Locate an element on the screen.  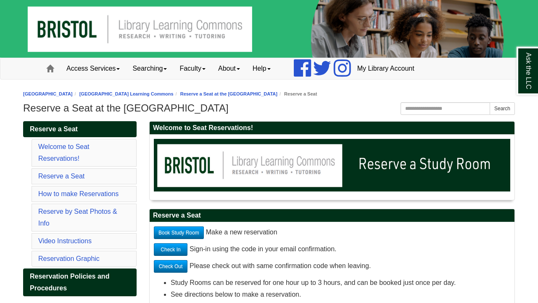
a: Reservation Graphic is located at coordinates (69, 258).